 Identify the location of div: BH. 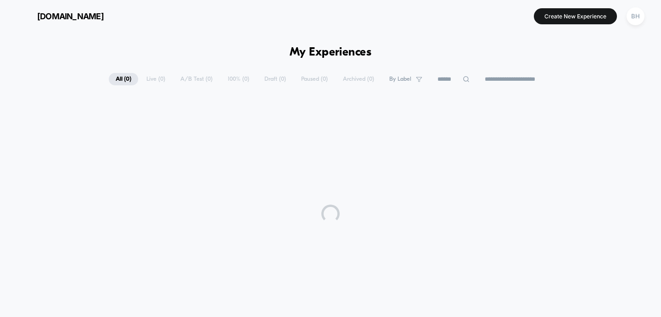
(635, 16).